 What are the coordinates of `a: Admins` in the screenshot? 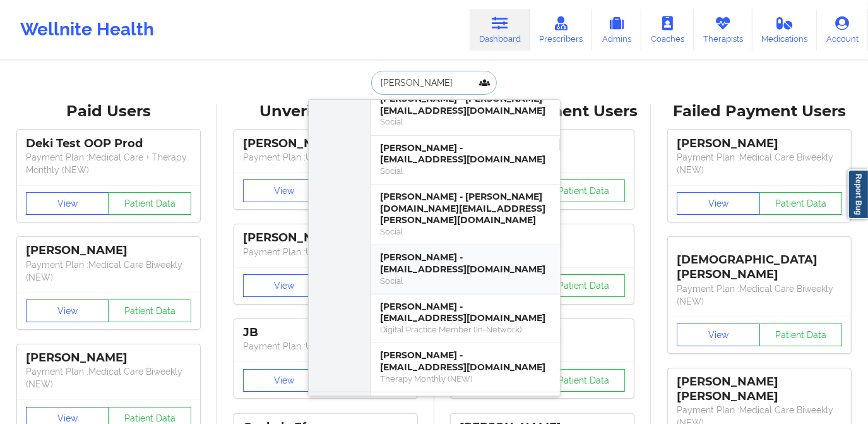 It's located at (616, 29).